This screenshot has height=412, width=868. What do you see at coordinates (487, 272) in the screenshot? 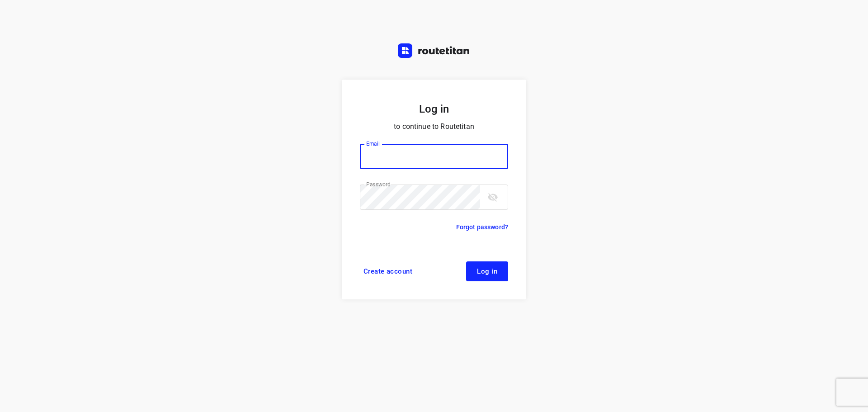
I see `span: Log in` at bounding box center [487, 272].